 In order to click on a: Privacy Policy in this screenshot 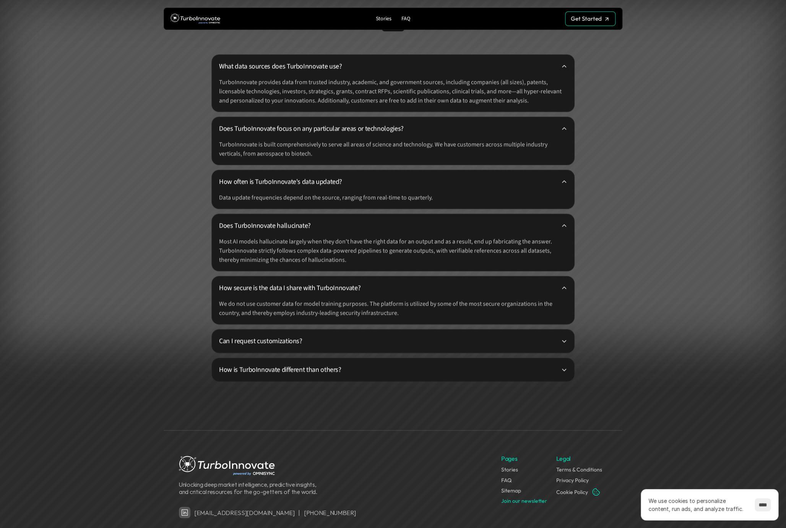, I will do `click(572, 480)`.